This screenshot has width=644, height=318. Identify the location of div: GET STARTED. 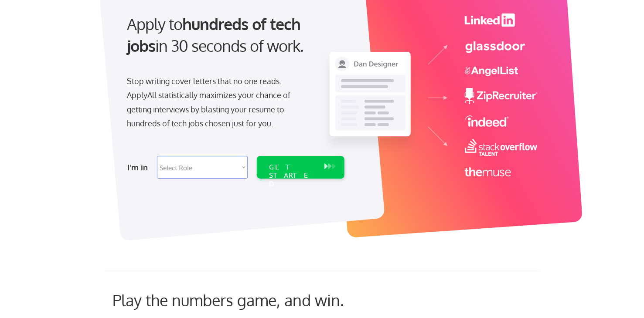
(292, 175).